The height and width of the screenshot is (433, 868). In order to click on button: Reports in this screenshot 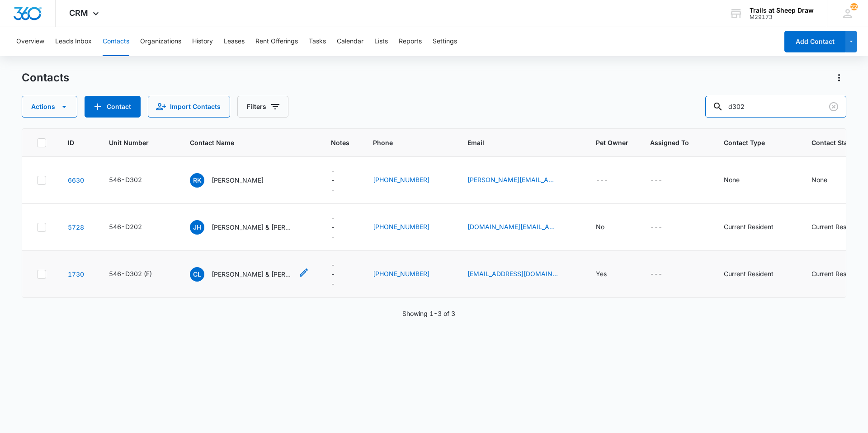, I will do `click(410, 41)`.